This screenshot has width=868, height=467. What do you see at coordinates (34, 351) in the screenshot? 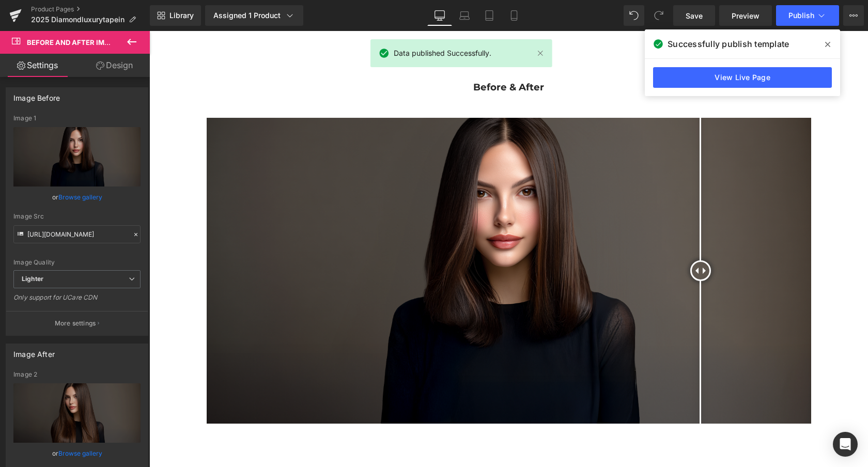
I see `div: Image After` at bounding box center [34, 351].